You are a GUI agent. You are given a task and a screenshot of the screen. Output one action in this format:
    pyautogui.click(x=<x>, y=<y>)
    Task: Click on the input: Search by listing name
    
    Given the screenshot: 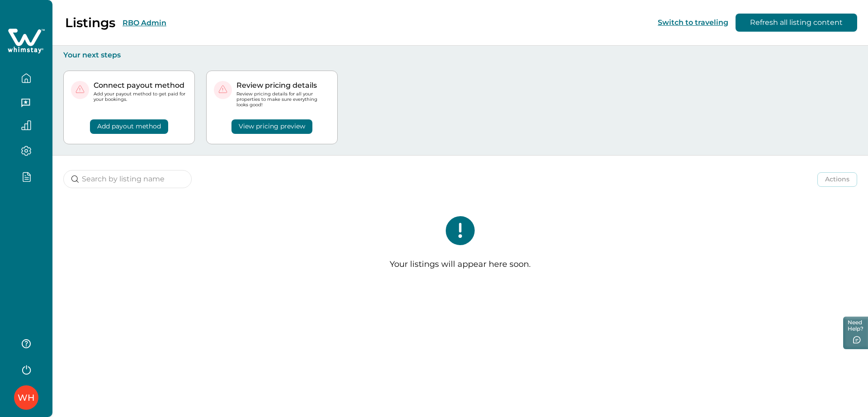 What is the action you would take?
    pyautogui.click(x=127, y=179)
    